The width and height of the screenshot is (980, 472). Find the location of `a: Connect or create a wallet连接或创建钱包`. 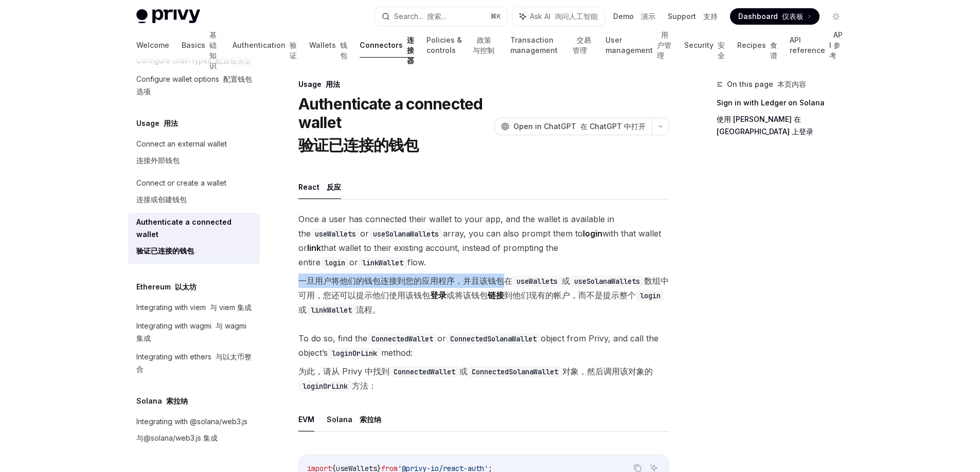

a: Connect or create a wallet连接或创建钱包 is located at coordinates (194, 193).